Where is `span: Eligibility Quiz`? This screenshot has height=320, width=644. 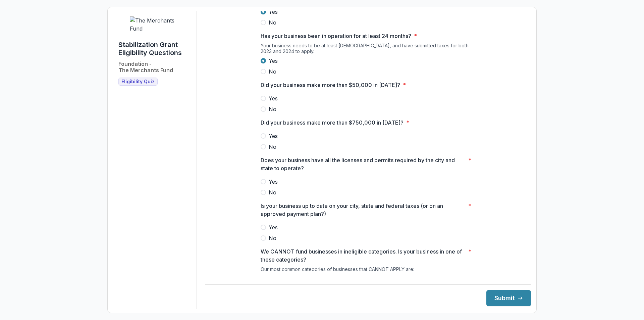 span: Eligibility Quiz is located at coordinates (138, 82).